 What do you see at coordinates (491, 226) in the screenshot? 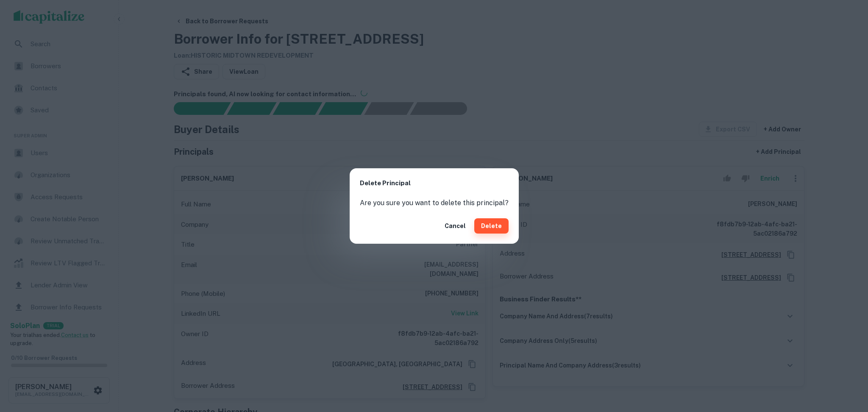
I see `button: Delete` at bounding box center [491, 226].